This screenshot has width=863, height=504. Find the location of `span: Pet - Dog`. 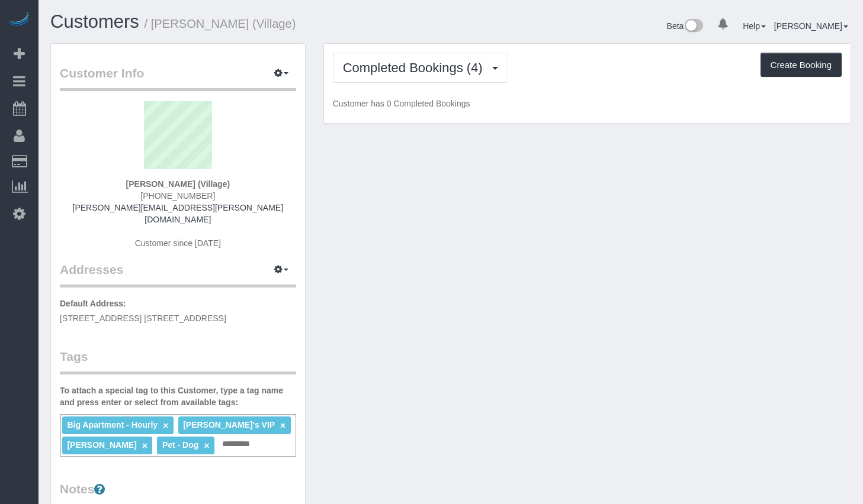

span: Pet - Dog is located at coordinates (180, 445).